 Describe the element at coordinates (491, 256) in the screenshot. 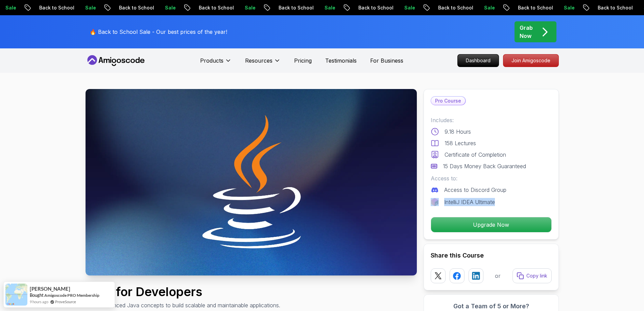

I see `h2: Share this Course` at that location.